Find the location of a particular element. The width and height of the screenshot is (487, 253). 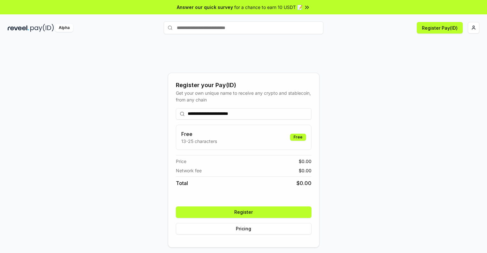

img: pay_id is located at coordinates (42, 28).